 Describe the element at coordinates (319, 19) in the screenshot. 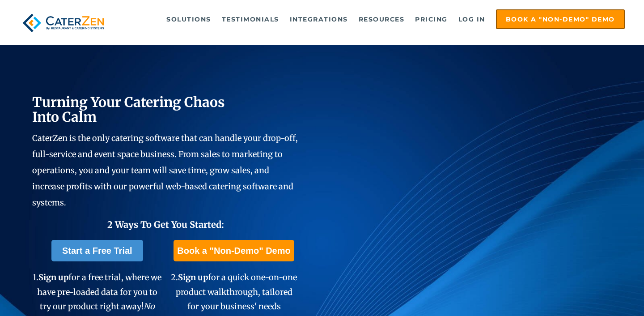

I see `a: Integrations` at that location.